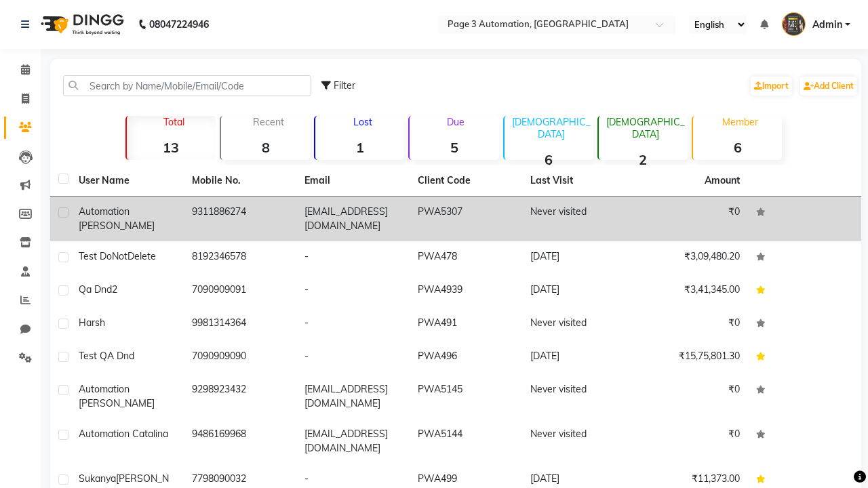 The image size is (868, 488). Describe the element at coordinates (359, 148) in the screenshot. I see `strong: 1` at that location.